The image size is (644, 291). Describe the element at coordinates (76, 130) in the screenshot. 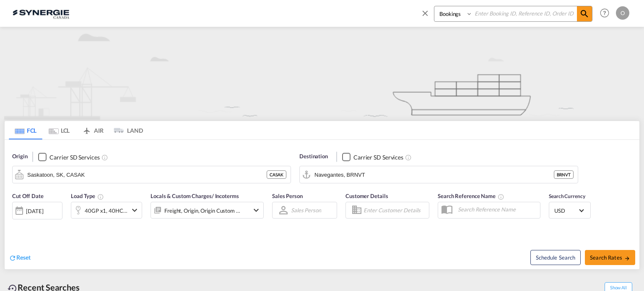

I see `md-pagination-wrapper: Use the left and right arrow keys to navigate between tabs` at that location.